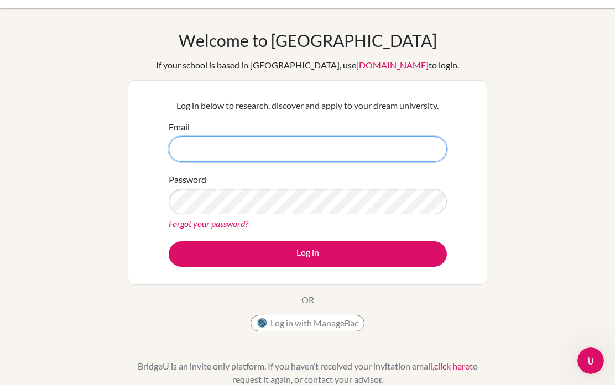 Image resolution: width=615 pixels, height=385 pixels. What do you see at coordinates (452, 366) in the screenshot?
I see `a: click here` at bounding box center [452, 366].